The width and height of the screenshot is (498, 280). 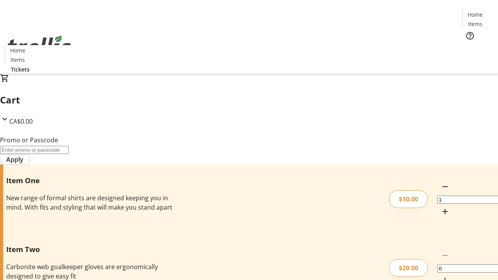 I want to click on span: Apply, so click(x=15, y=159).